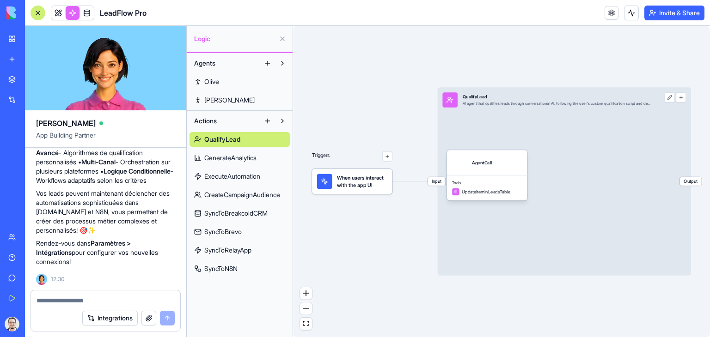 Image resolution: width=710 pixels, height=337 pixels. I want to click on span: Output, so click(690, 181).